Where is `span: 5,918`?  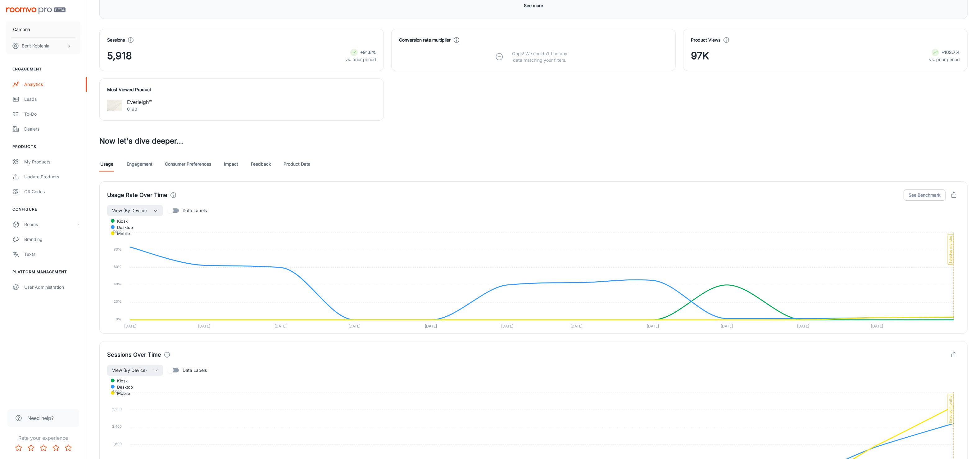 span: 5,918 is located at coordinates (120, 56).